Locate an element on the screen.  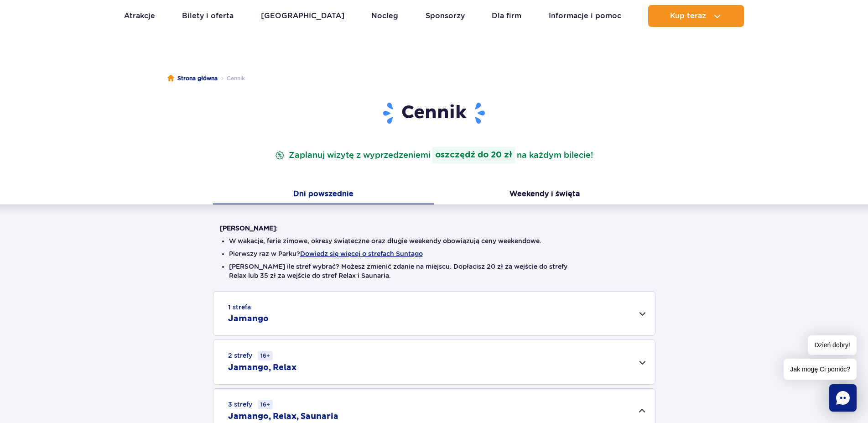
button: Kup teraz is located at coordinates (697, 16).